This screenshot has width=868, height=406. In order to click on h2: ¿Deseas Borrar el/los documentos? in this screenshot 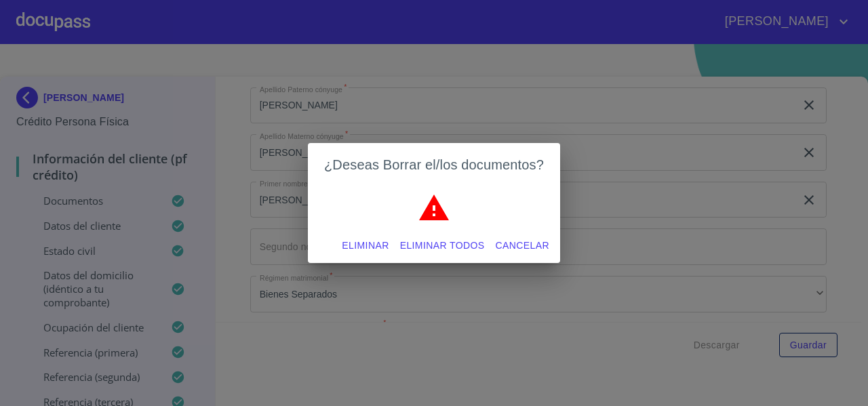, I will do `click(434, 165)`.